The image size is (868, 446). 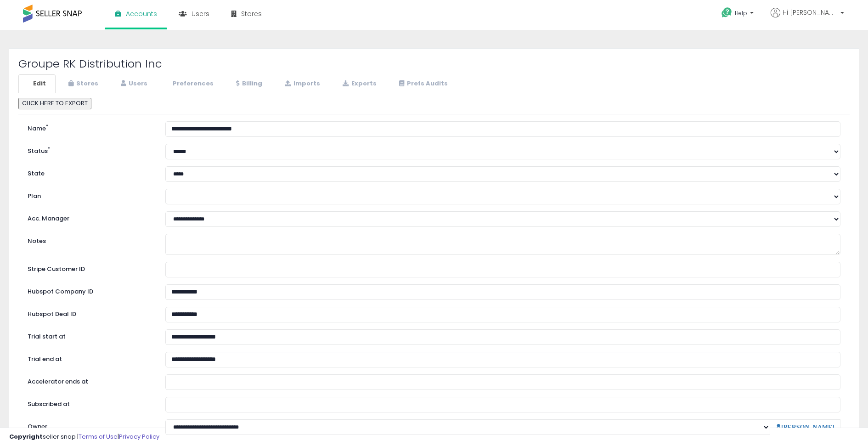 What do you see at coordinates (251, 14) in the screenshot?
I see `span: Stores` at bounding box center [251, 14].